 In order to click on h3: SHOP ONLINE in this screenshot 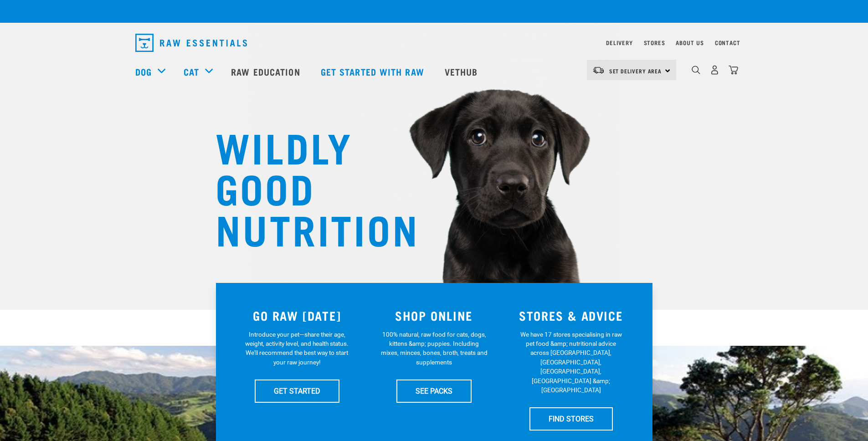, I will do `click(434, 315)`.